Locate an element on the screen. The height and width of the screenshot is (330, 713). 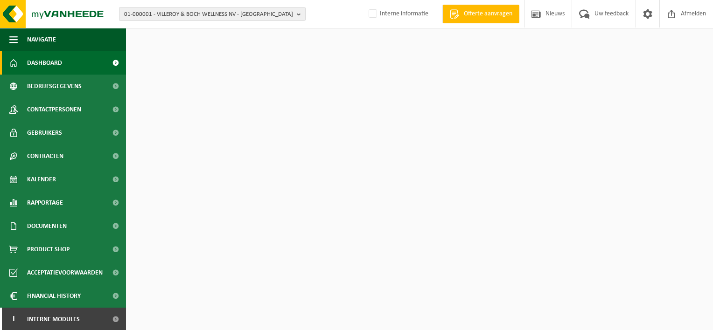
span: Dashboard is located at coordinates (44, 63).